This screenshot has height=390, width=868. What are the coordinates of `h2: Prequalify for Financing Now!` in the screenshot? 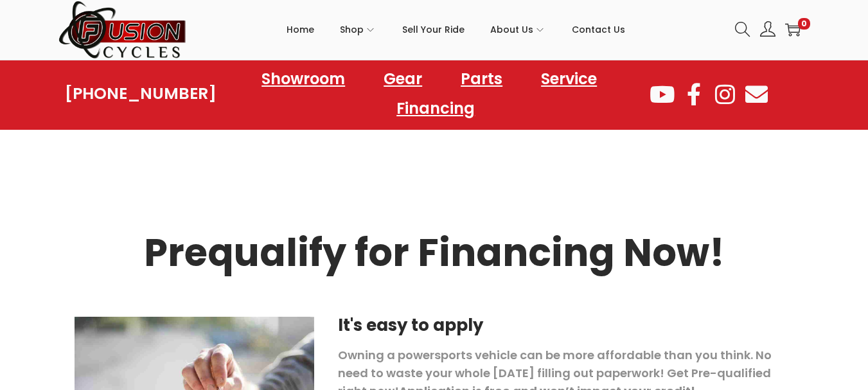 It's located at (434, 253).